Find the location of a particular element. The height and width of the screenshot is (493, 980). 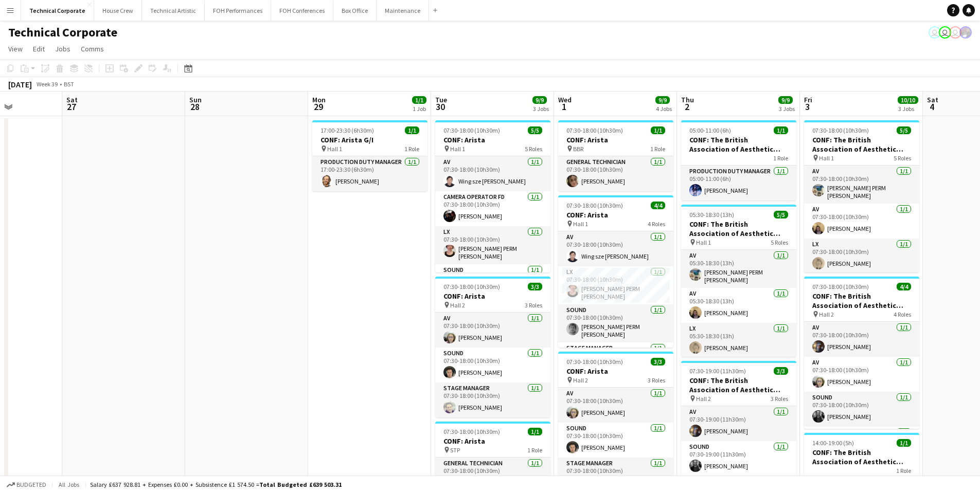

span: View is located at coordinates (15, 49).